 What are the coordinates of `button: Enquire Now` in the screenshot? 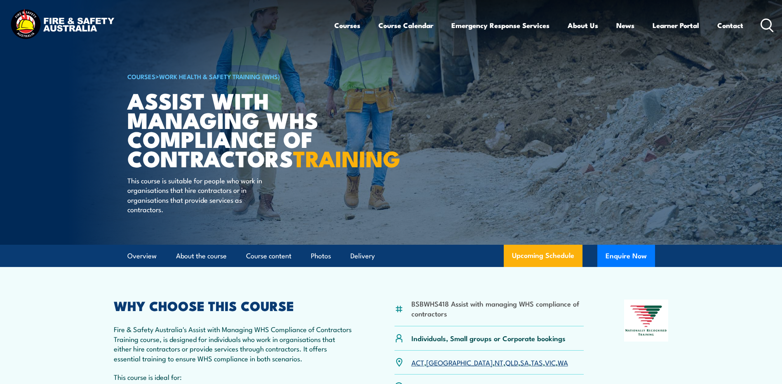 It's located at (626, 256).